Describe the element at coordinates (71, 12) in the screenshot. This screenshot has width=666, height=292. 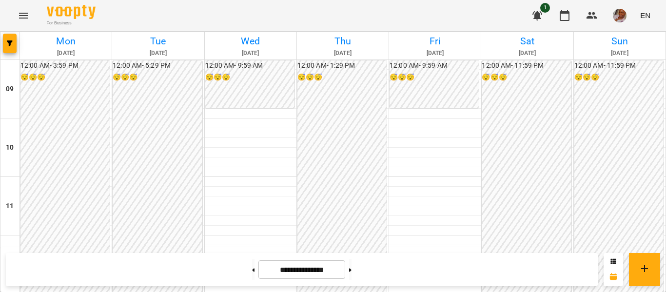
I see `img: Voopty Logo` at that location.